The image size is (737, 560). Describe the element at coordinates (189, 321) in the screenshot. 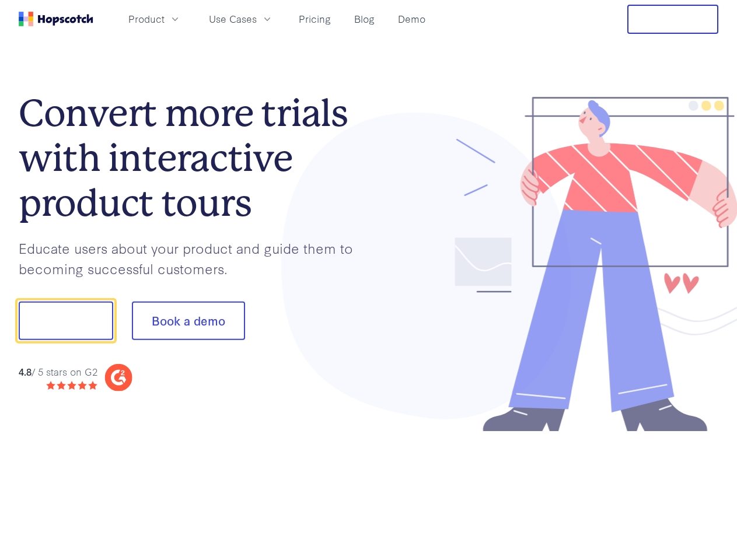

I see `a: Book a demo` at that location.